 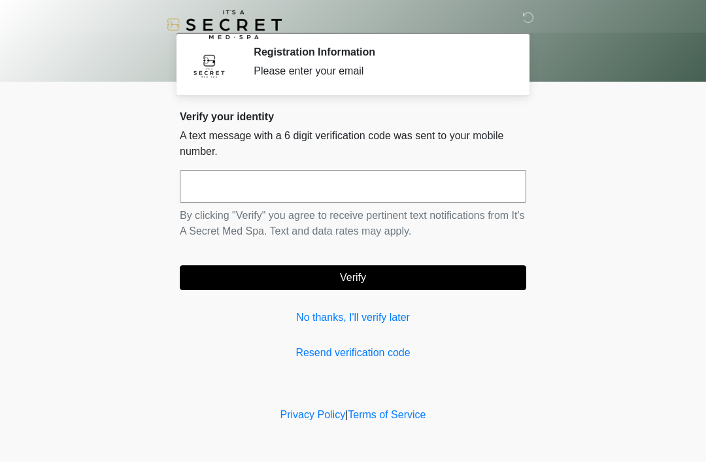 I want to click on img: Agent Avatar, so click(x=209, y=65).